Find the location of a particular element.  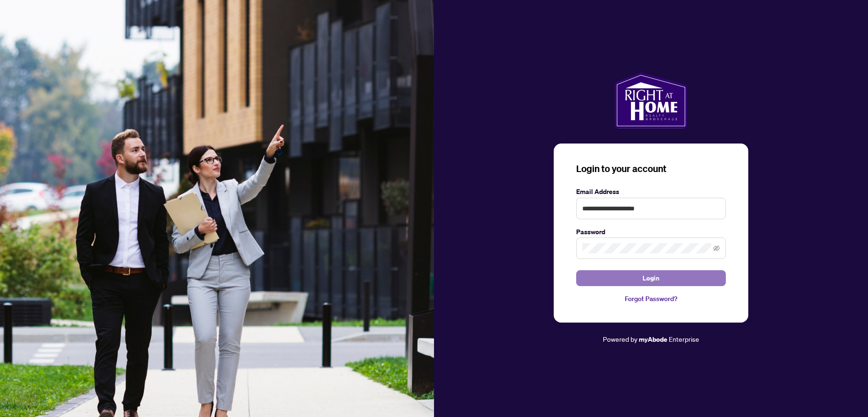

span: eye-invisible is located at coordinates (716, 248).